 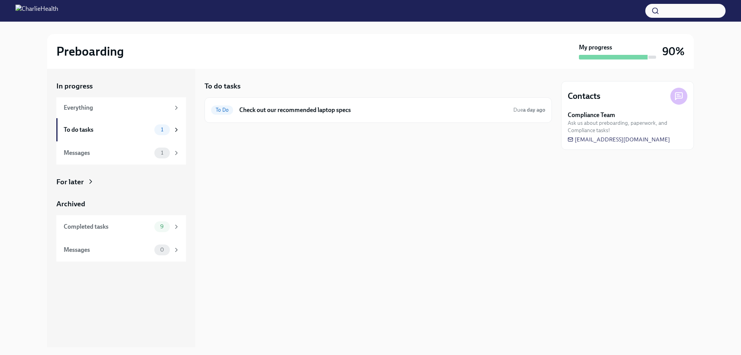 I want to click on a: Archived, so click(x=121, y=204).